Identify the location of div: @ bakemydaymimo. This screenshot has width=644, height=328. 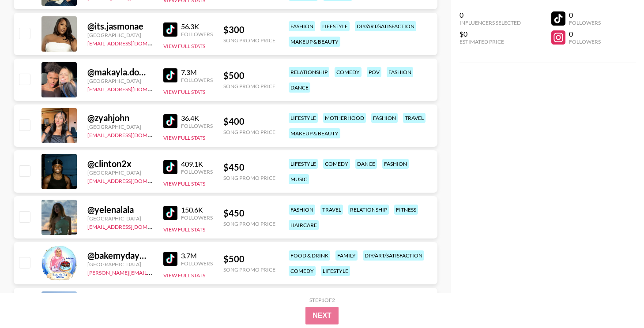
(120, 255).